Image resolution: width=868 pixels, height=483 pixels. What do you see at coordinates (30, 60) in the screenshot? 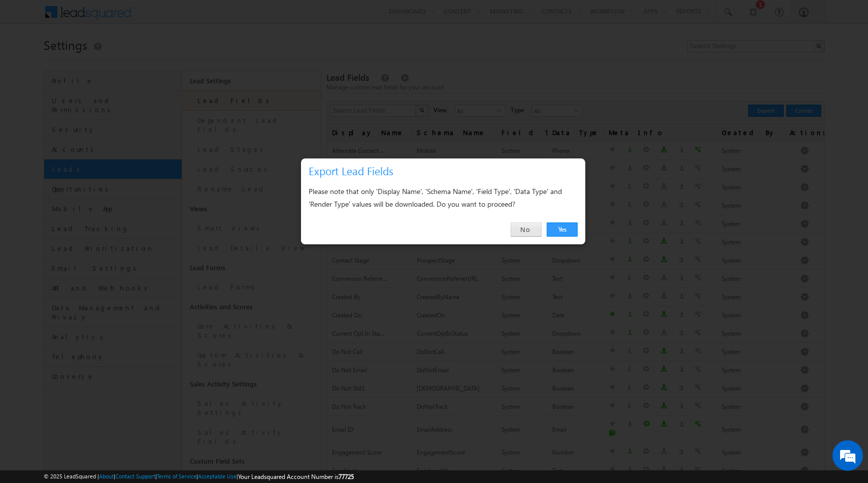
I see `img: d_60004797649_company_0_60004797649` at bounding box center [30, 60].